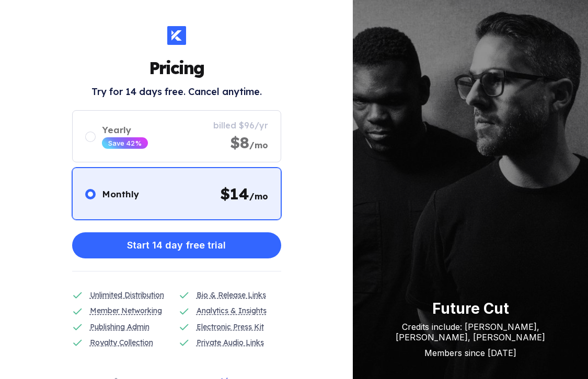 This screenshot has width=588, height=379. Describe the element at coordinates (125, 129) in the screenshot. I see `div: Yearly` at that location.